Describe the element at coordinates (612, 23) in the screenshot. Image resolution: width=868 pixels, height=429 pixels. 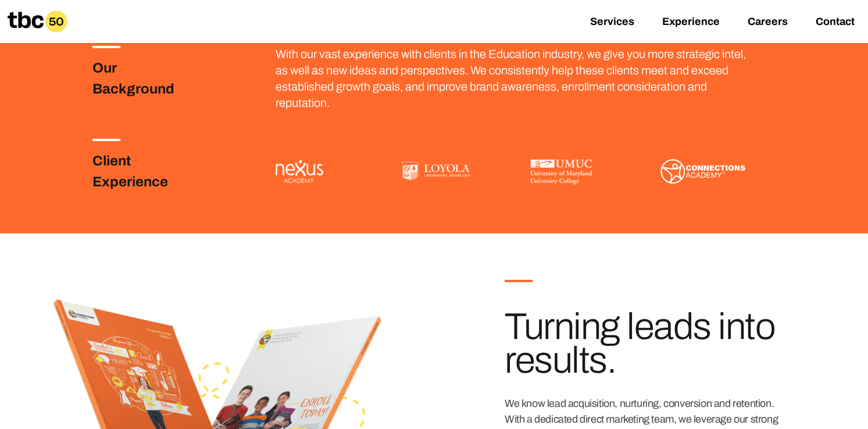
I see `a: Services` at that location.